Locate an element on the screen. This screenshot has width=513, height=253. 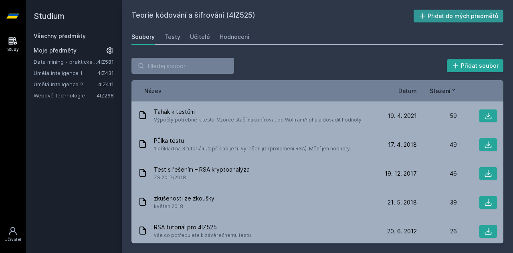
a: Umělá inteligence 2 is located at coordinates (66, 84).